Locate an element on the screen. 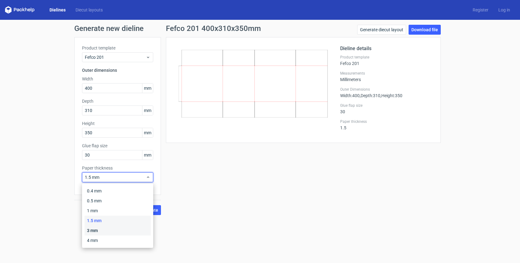 This screenshot has width=520, height=263. div: 3 mm is located at coordinates (118, 231).